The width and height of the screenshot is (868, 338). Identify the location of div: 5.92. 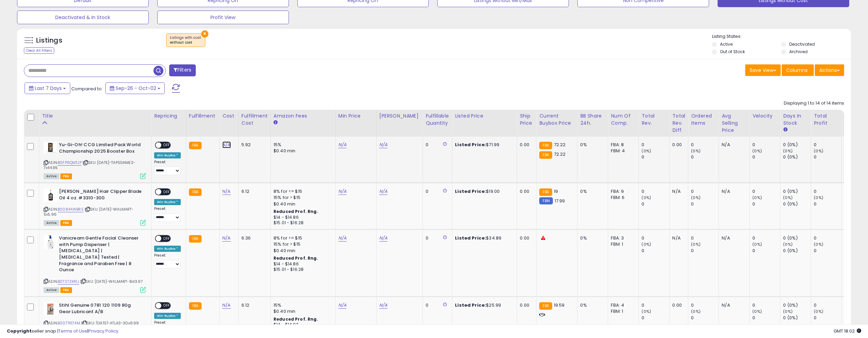
(254, 145).